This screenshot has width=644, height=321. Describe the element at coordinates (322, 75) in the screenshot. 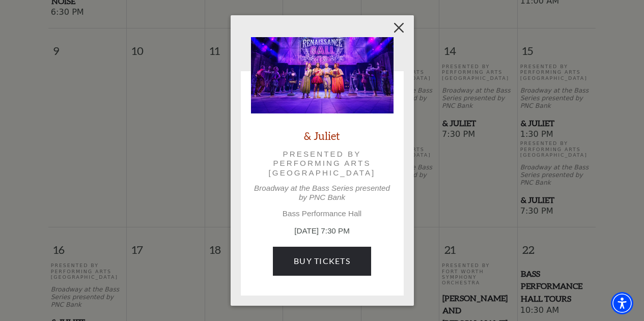

I see `img: & Juliet` at that location.